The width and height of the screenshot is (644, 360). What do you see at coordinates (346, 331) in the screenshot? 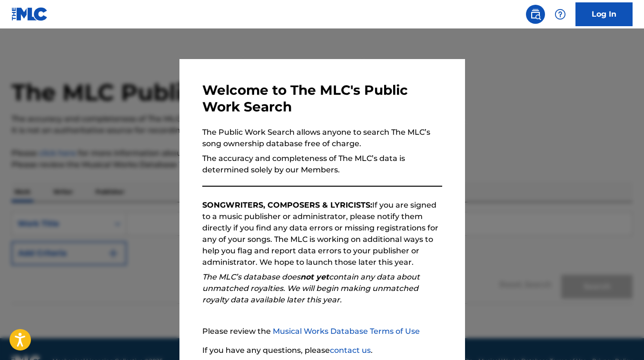
I see `a: Musical Works Database Terms of Use` at bounding box center [346, 331].